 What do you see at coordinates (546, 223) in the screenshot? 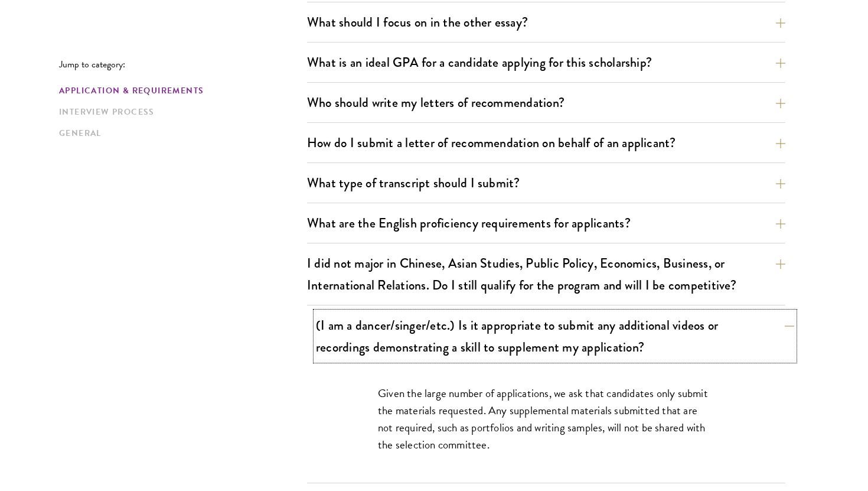
I see `button: What are the English proficiency requirements for applicants?` at bounding box center [546, 223].